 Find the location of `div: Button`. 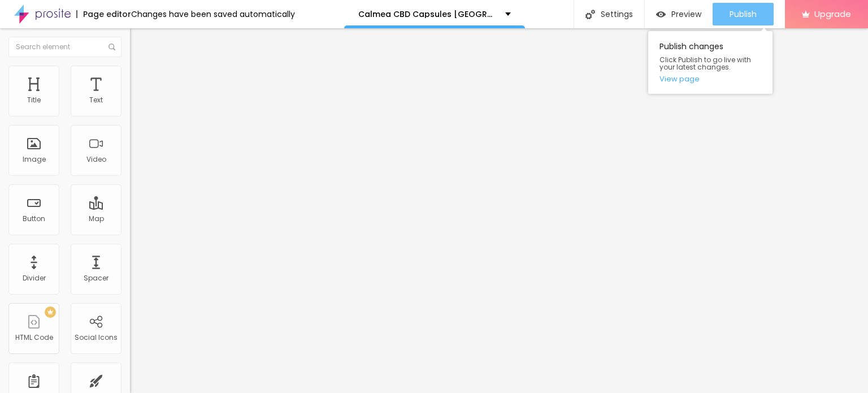

div: Button is located at coordinates (34, 219).